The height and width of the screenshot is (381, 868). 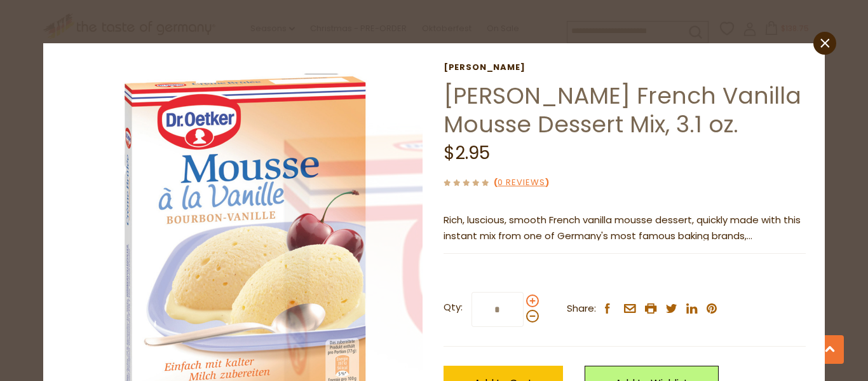 What do you see at coordinates (453, 308) in the screenshot?
I see `strong: Qty:` at bounding box center [453, 308].